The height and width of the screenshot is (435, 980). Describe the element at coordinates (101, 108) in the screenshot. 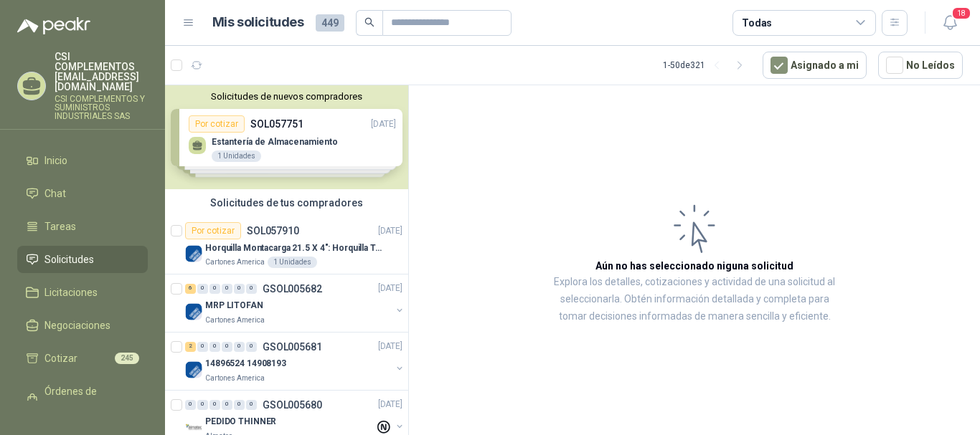

I see `p: CSI COMPLEMENTOS Y SUMINISTROS INDUSTRIALES SAS` at that location.